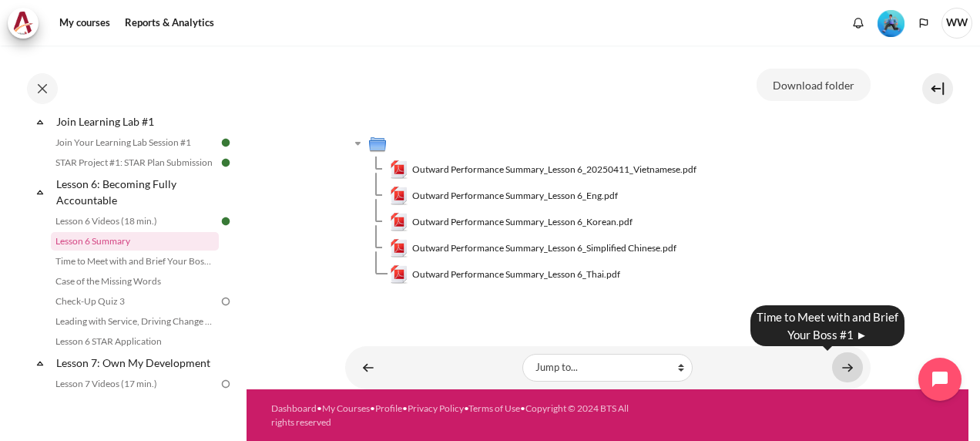 The image size is (980, 441). What do you see at coordinates (399, 222) in the screenshot?
I see `img: Outward Performance Summary_Lesson 6_Korean.pdf` at bounding box center [399, 222].